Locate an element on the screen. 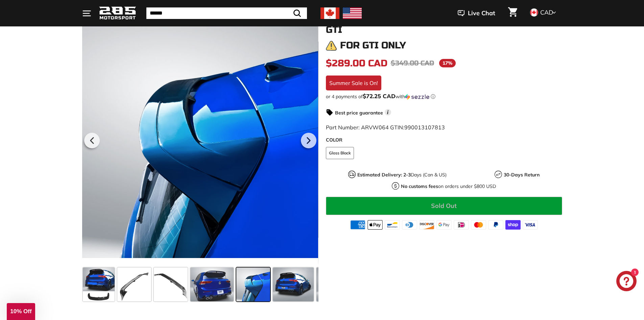 The height and width of the screenshot is (320, 644). p: Days (Can & US) is located at coordinates (402, 175).